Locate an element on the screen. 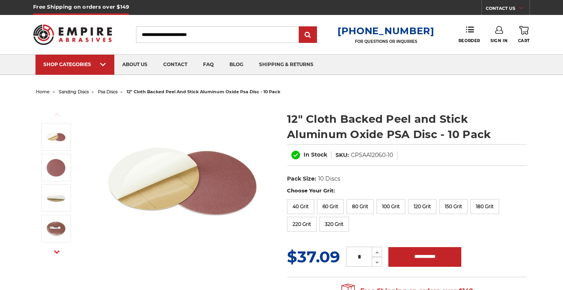  p: FOR QUESTIONS OR INQUIRIES is located at coordinates (386, 41).